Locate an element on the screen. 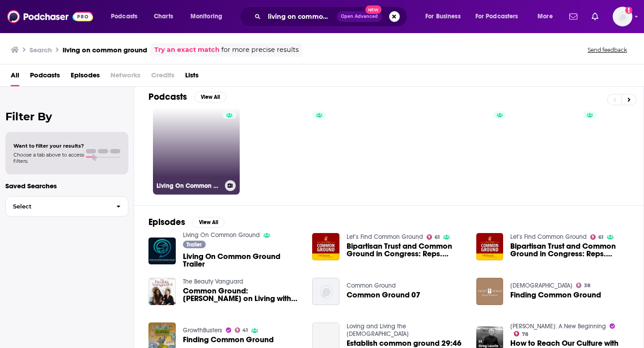 Image resolution: width=644 pixels, height=348 pixels. span: 78 is located at coordinates (525, 334).